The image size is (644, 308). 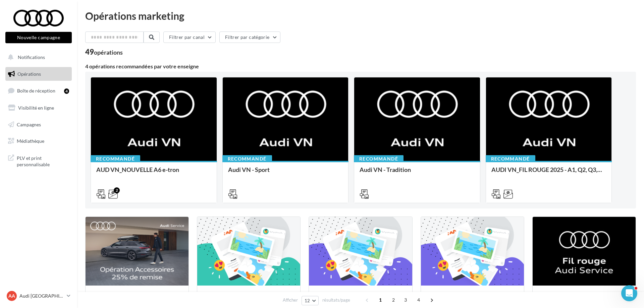 I want to click on a: Médiathèque, so click(x=38, y=141).